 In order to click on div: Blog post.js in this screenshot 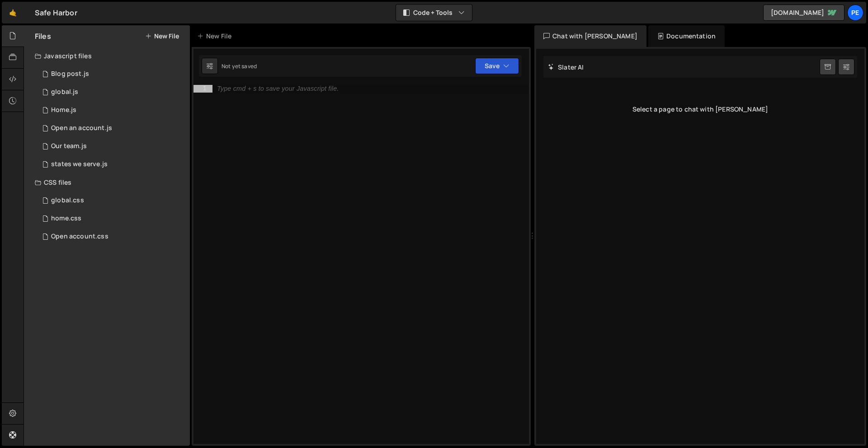, I will do `click(70, 74)`.